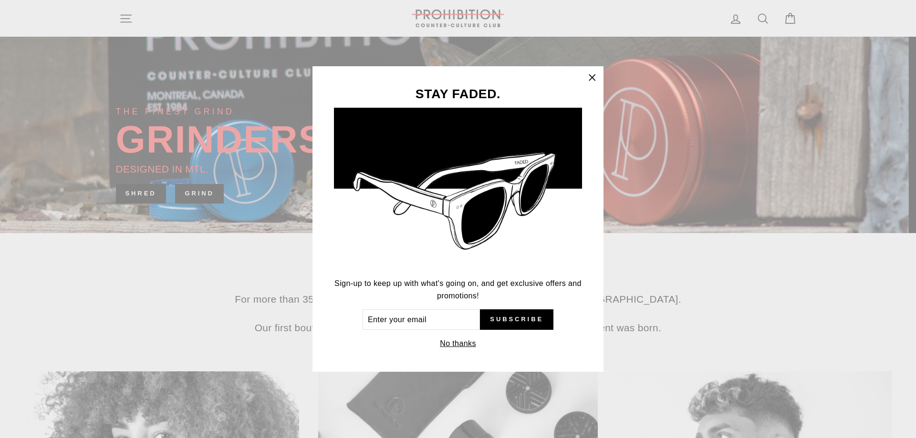  Describe the element at coordinates (458, 290) in the screenshot. I see `p: Sign-up to keep up with what's going on, and get exclusive offers and promotions!` at that location.